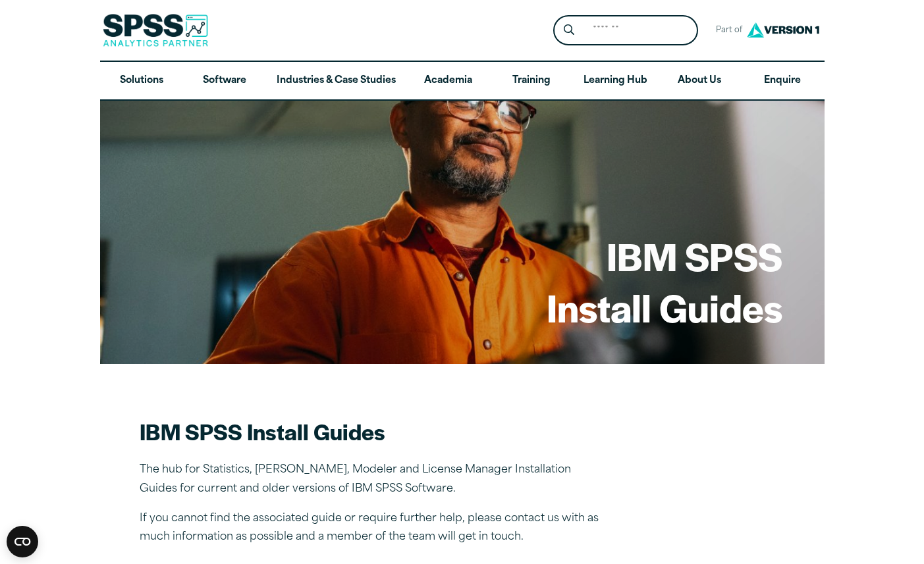 This screenshot has width=924, height=564. Describe the element at coordinates (370, 529) in the screenshot. I see `p: If you cannot find the associated guide or require further help, please contact us with as much i...` at that location.